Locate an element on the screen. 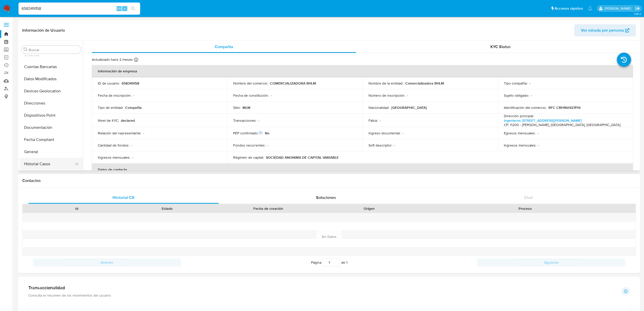 The height and width of the screenshot is (311, 644). p: Cantidad de fondos : is located at coordinates (113, 145).